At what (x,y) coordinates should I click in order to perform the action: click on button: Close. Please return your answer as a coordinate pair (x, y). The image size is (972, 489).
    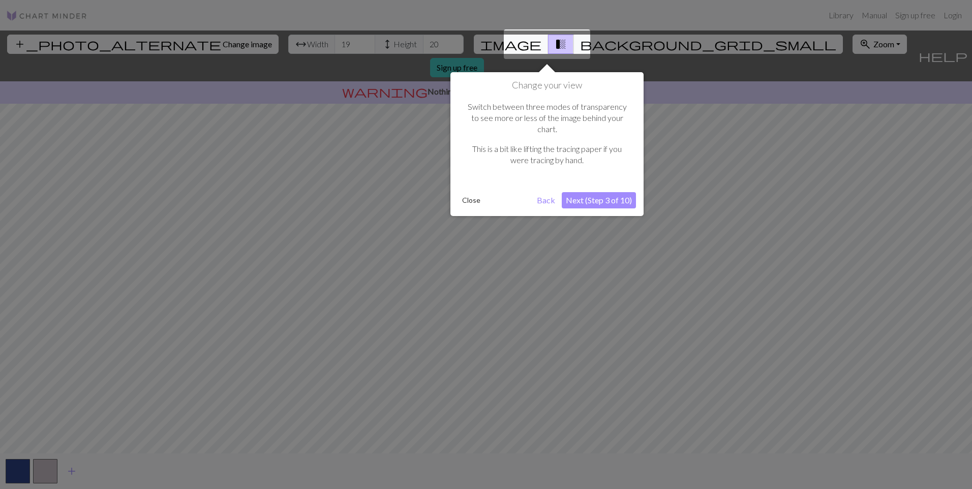
    Looking at the image, I should click on (471, 200).